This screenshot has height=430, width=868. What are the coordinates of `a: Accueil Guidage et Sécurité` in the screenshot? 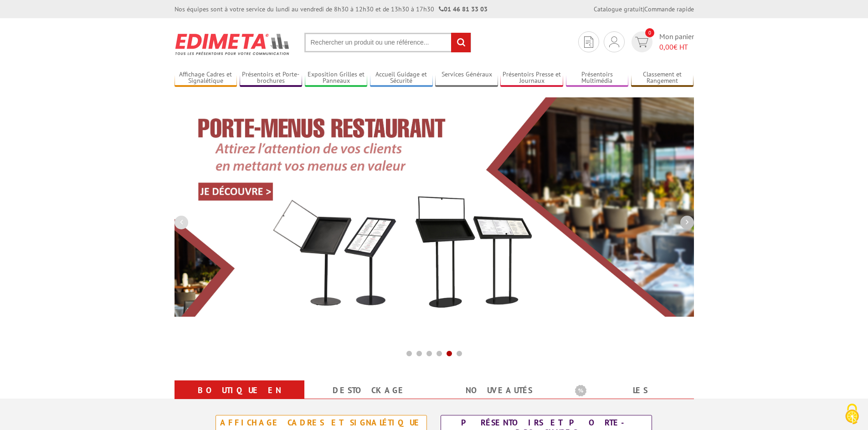 It's located at (402, 78).